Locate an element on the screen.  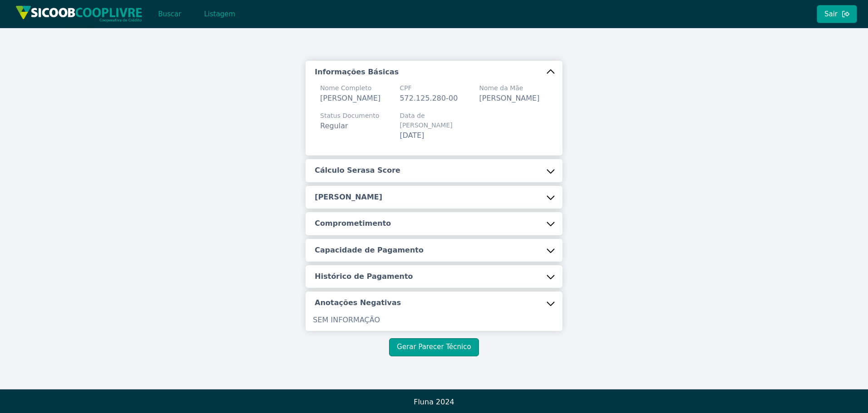
span: Regular is located at coordinates (334, 126).